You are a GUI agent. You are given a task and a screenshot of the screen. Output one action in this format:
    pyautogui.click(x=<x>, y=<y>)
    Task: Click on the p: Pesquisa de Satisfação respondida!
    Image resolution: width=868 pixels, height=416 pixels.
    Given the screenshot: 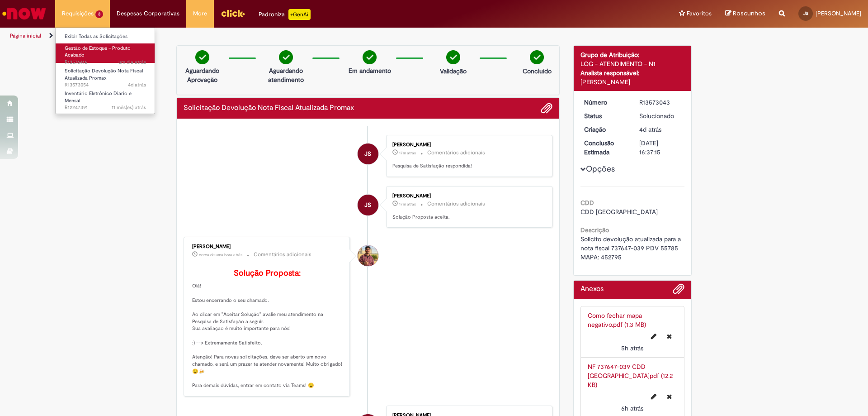 What is the action you would take?
    pyautogui.click(x=468, y=166)
    